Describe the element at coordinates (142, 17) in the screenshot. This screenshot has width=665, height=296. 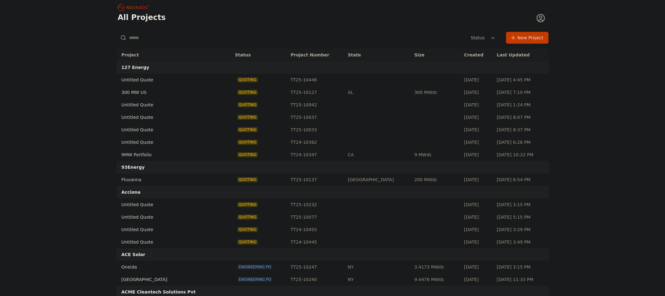
I see `h1: All Projects` at that location.